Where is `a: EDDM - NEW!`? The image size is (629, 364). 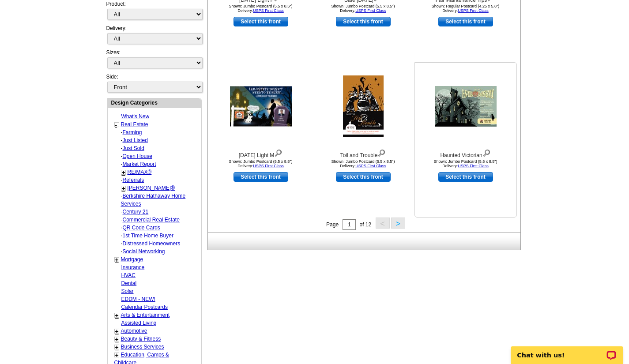
a: EDDM - NEW! is located at coordinates (138, 299).